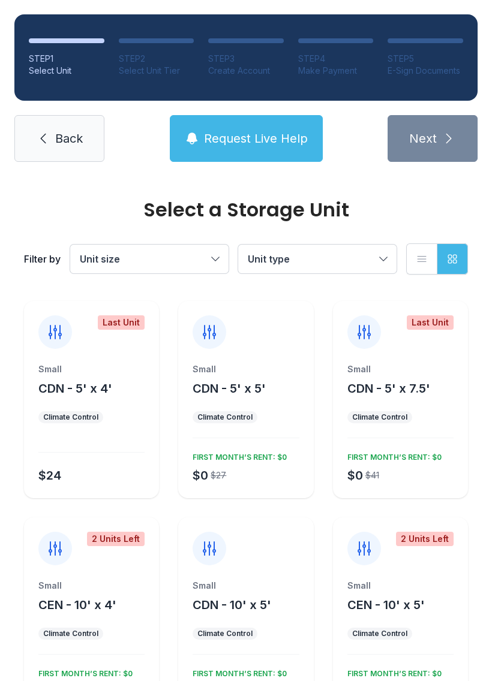 This screenshot has width=492, height=681. What do you see at coordinates (425, 59) in the screenshot?
I see `div: STEP 5` at bounding box center [425, 59].